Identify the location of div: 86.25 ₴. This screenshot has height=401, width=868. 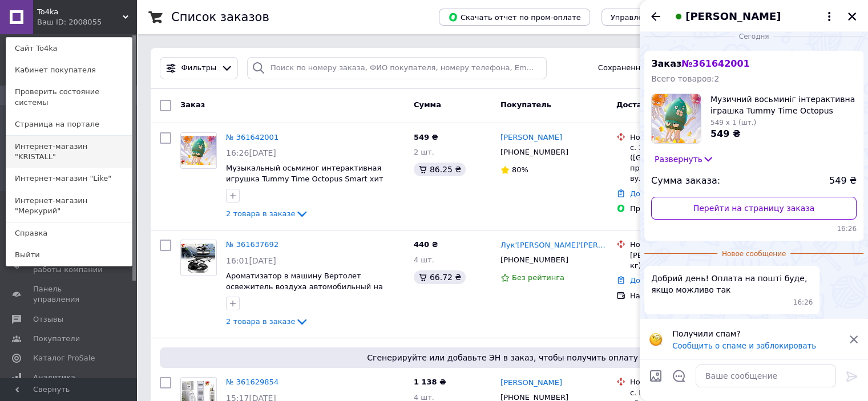
(439, 170).